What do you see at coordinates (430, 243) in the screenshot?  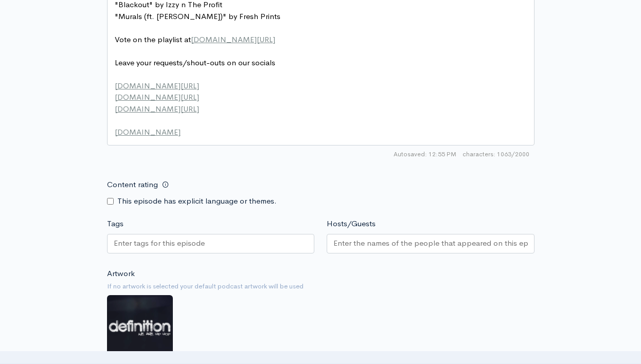 I see `input: Enter the names of the people that appeared on this episode` at bounding box center [430, 243].